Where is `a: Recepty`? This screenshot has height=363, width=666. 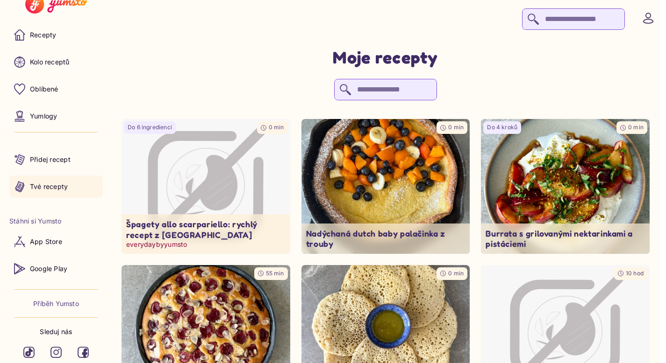
a: Recepty is located at coordinates (56, 35).